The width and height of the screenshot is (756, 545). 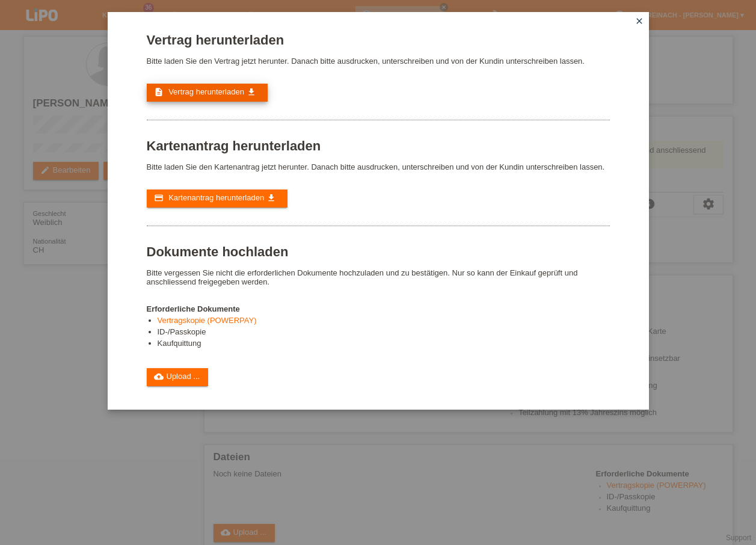 I want to click on a: credit_card Kartenantrag herunterladen get_app, so click(x=217, y=199).